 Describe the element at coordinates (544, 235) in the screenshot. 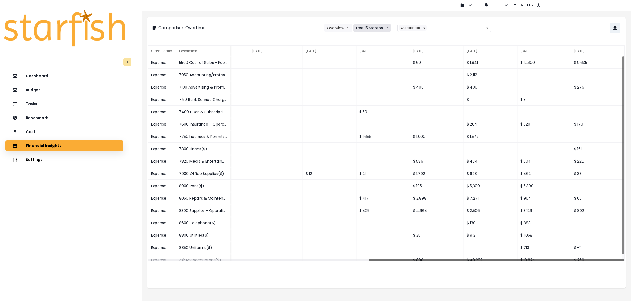

I see `div: $ 1,058` at that location.